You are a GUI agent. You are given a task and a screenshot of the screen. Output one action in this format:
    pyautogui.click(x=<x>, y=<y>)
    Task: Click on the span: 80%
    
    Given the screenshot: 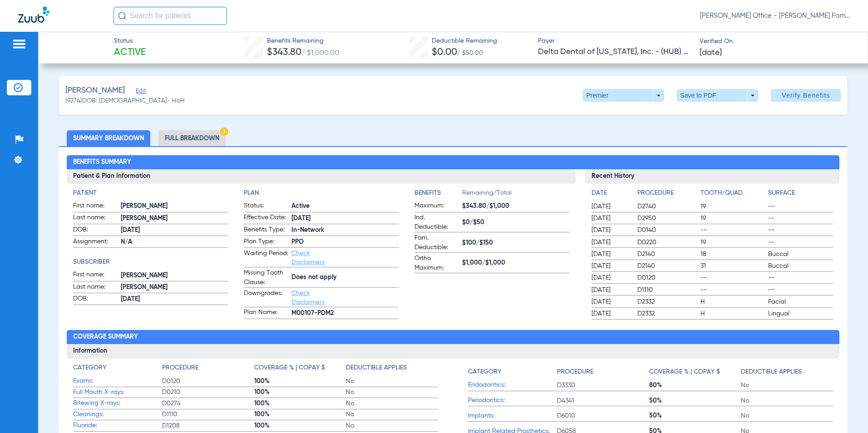 What is the action you would take?
    pyautogui.click(x=695, y=385)
    